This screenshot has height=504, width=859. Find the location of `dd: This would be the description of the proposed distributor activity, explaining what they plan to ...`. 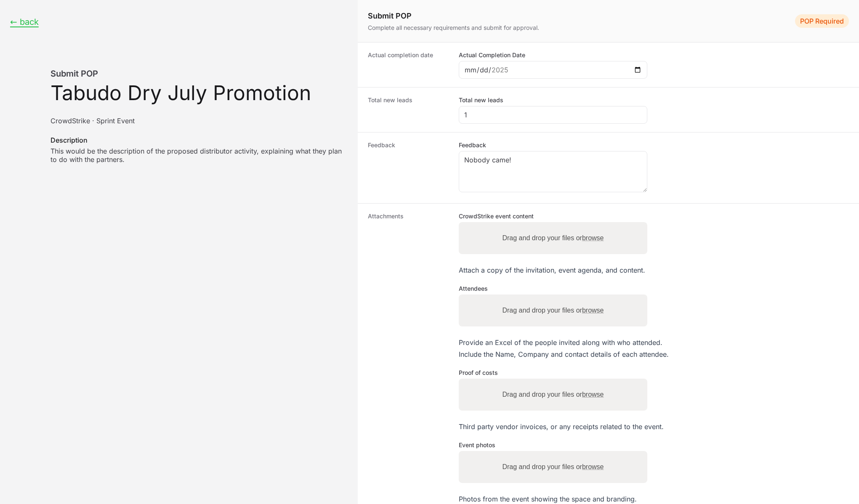

dd: This would be the description of the proposed distributor activity, explaining what they plan to ... is located at coordinates (199, 155).